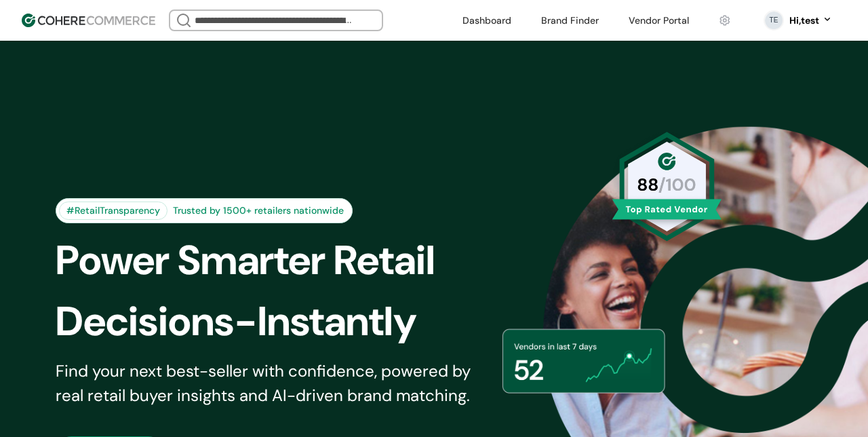  Describe the element at coordinates (88, 20) in the screenshot. I see `img: Cohere Logo` at that location.